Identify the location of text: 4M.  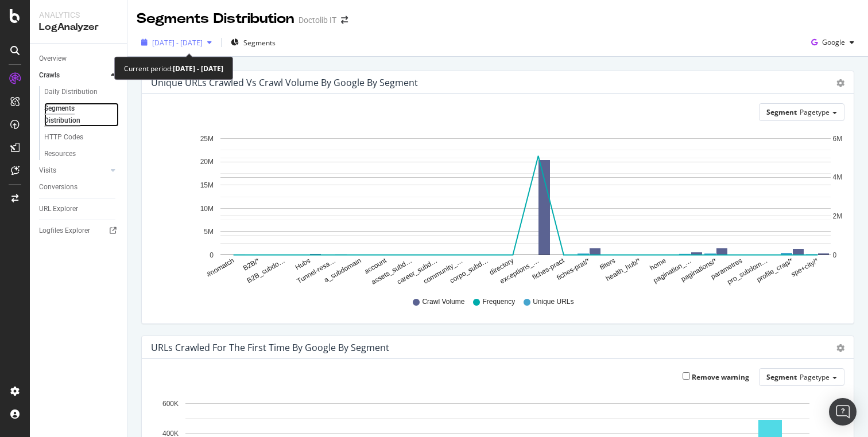
(838, 178).